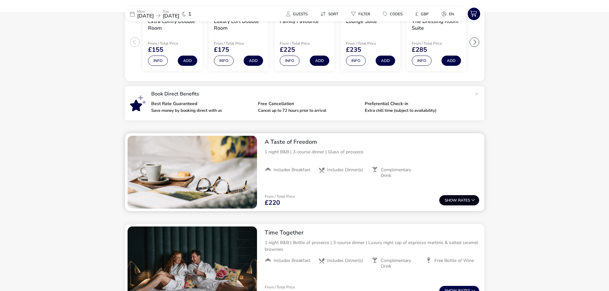 The image size is (609, 291). Describe the element at coordinates (299, 21) in the screenshot. I see `h3: Family Favourite` at that location.